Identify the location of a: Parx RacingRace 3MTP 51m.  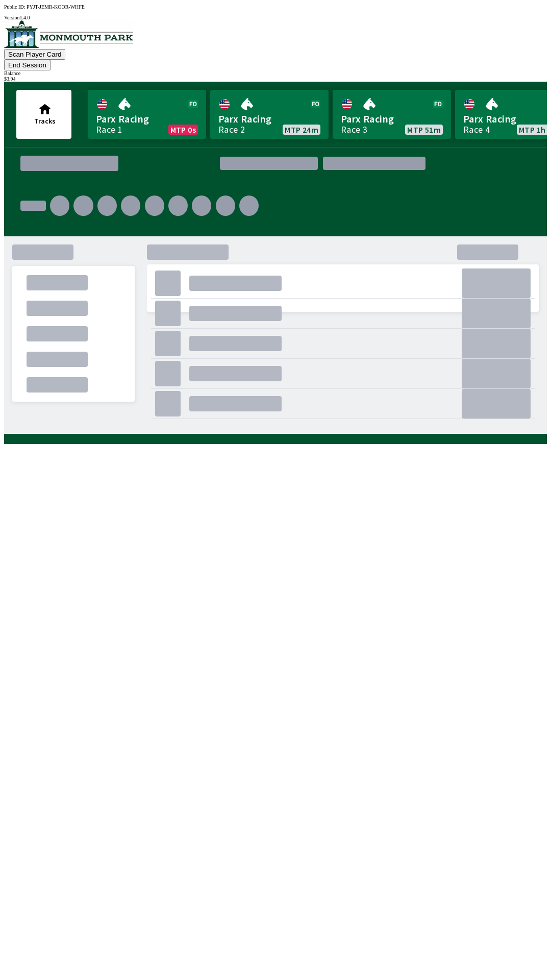
(392, 114).